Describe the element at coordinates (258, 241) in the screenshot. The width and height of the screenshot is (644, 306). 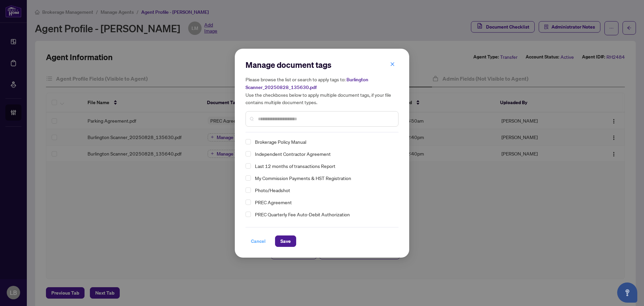
I see `button: Cancel` at that location.